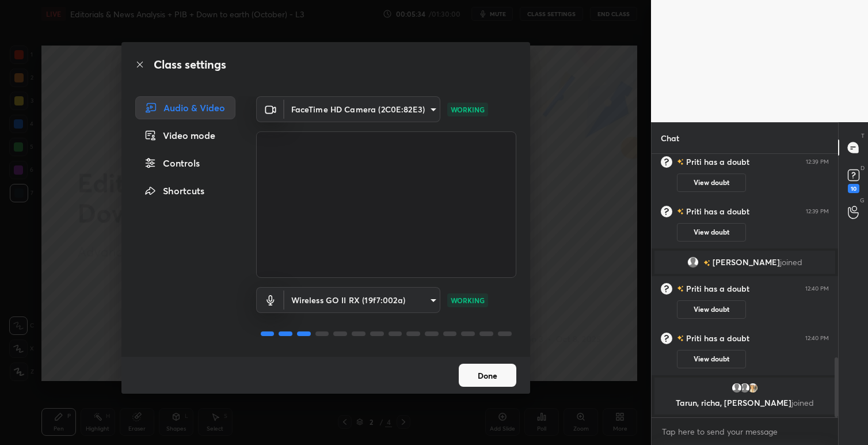 The width and height of the screenshot is (868, 445). Describe the element at coordinates (862, 168) in the screenshot. I see `p: D` at that location.